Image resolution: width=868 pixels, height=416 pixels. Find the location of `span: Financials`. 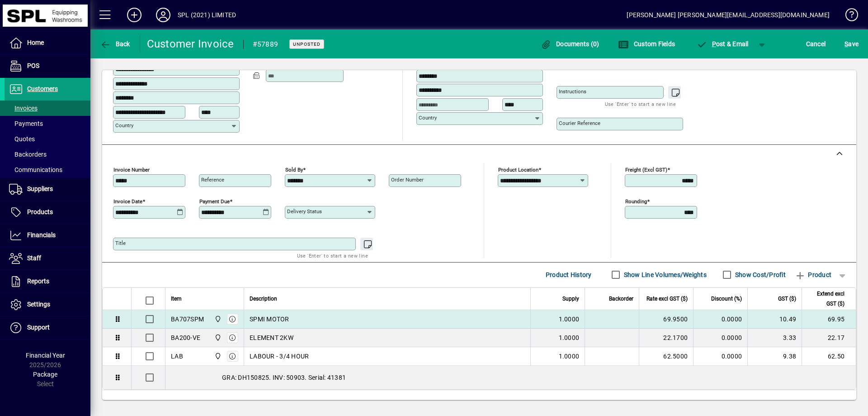

span: Financials is located at coordinates (41, 235).